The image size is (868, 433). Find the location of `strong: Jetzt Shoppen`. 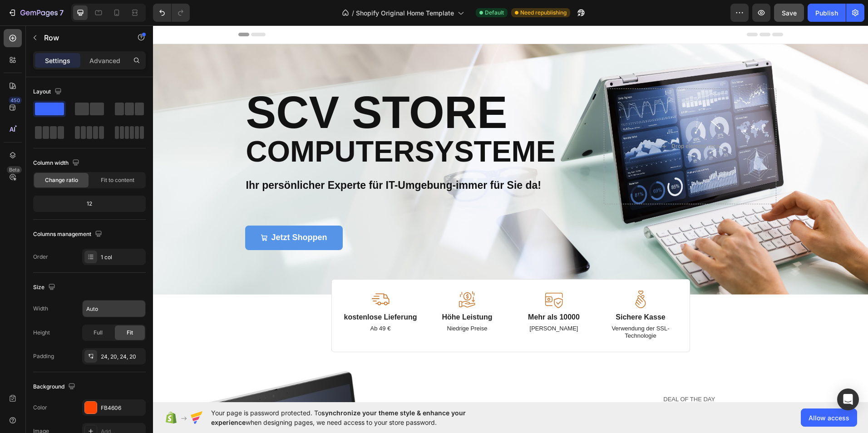

strong: Jetzt Shoppen is located at coordinates (146, 212).